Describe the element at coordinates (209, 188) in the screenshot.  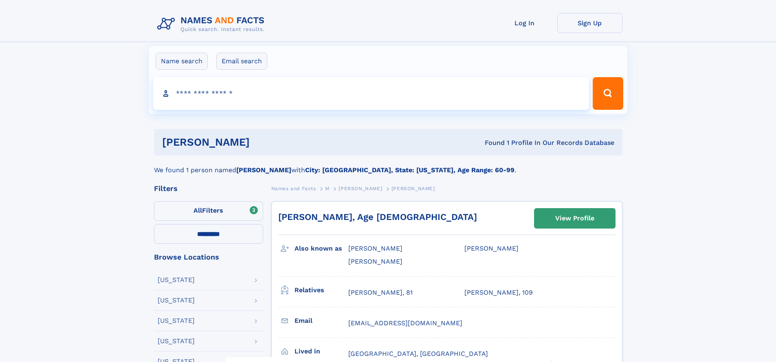
I see `div: Filters` at that location.